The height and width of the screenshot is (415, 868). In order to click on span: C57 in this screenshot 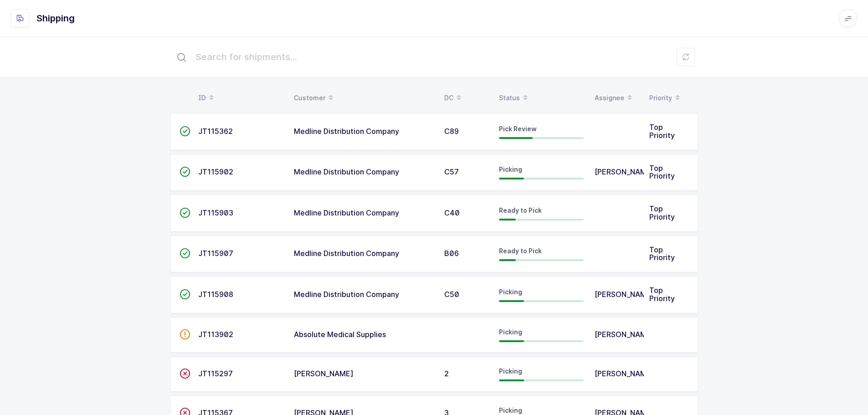, I will do `click(452, 172)`.